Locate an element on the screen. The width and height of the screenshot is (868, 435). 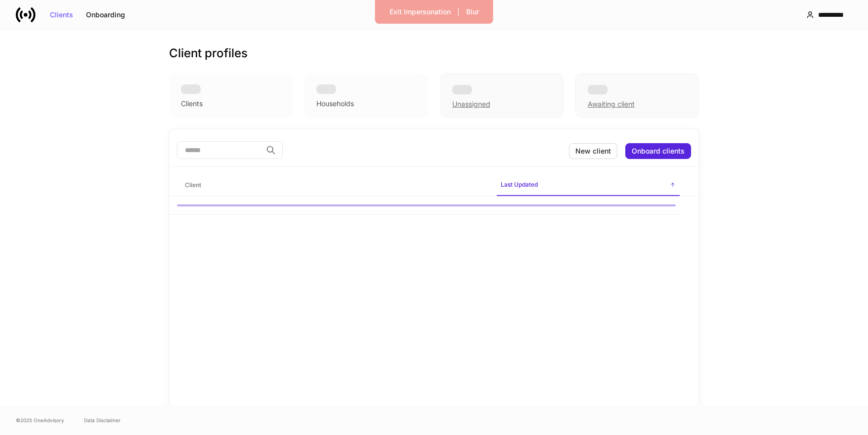
button: Onboard clients is located at coordinates (658, 151).